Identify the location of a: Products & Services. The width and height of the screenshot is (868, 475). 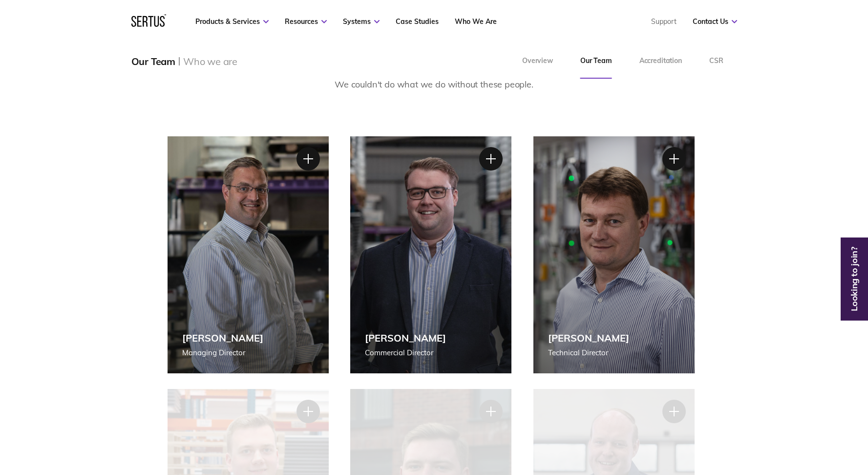
(232, 22).